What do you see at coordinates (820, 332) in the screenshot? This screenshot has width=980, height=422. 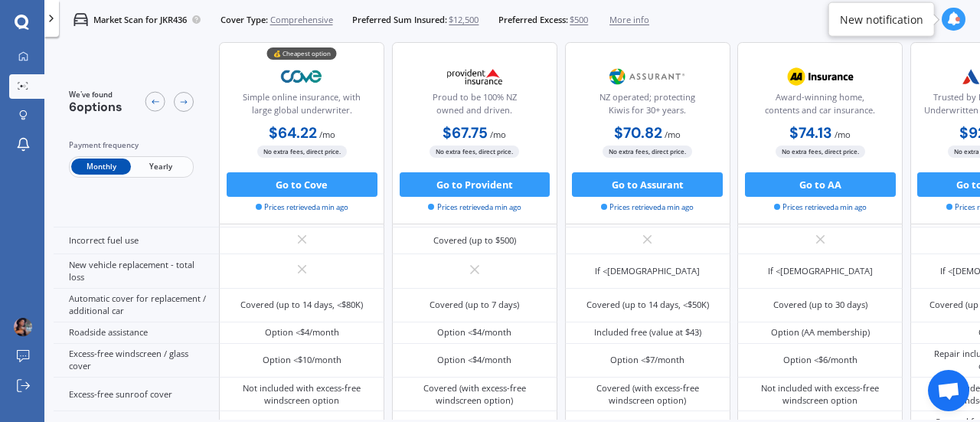 I see `div: Option (AA membership)` at bounding box center [820, 332].